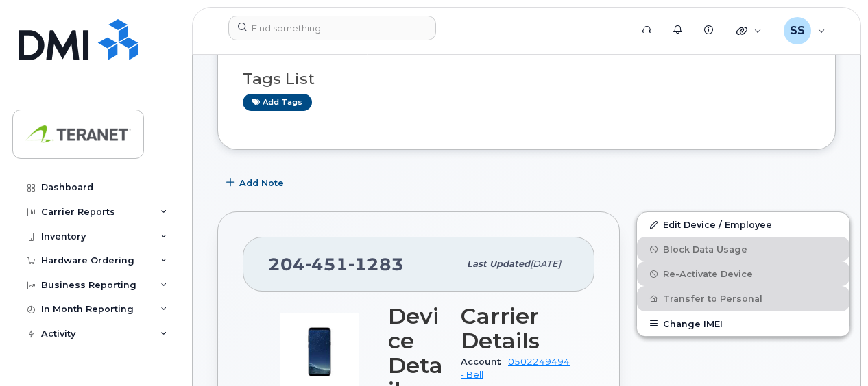 Image resolution: width=868 pixels, height=386 pixels. What do you see at coordinates (515, 329) in the screenshot?
I see `h3: Carrier Details` at bounding box center [515, 329].